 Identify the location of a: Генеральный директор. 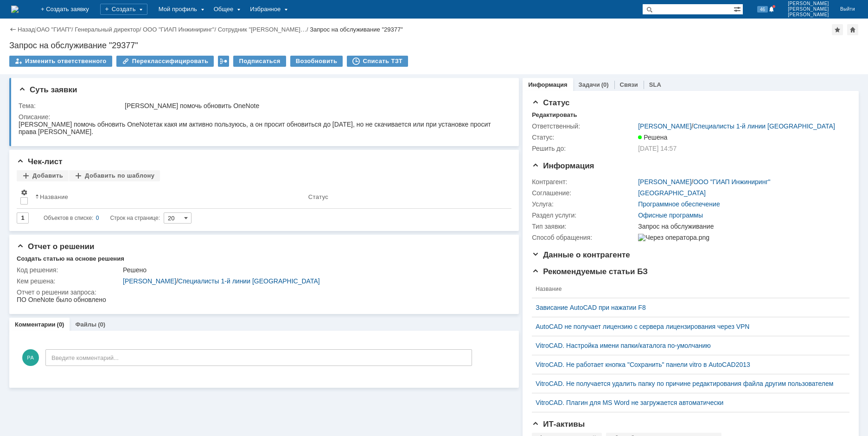
(107, 29).